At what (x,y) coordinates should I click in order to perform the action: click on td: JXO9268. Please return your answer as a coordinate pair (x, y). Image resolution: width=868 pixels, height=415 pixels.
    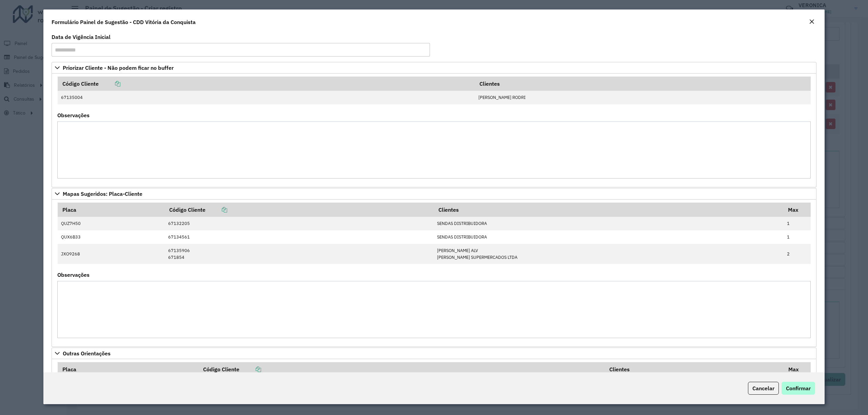
    Looking at the image, I should click on (111, 254).